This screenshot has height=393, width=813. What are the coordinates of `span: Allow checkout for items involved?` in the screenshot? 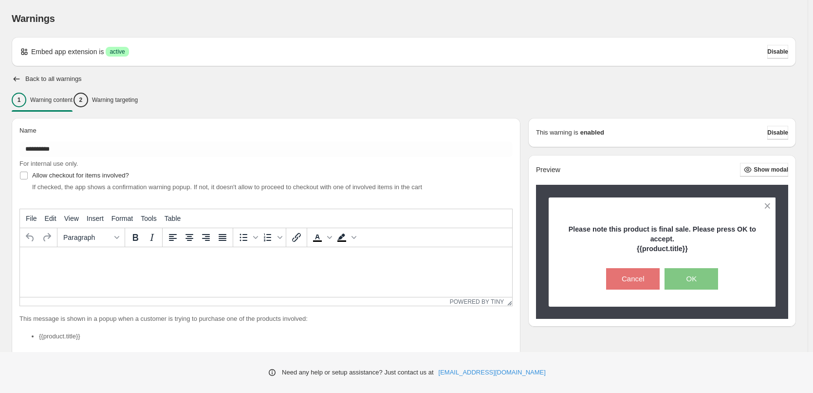 It's located at (80, 175).